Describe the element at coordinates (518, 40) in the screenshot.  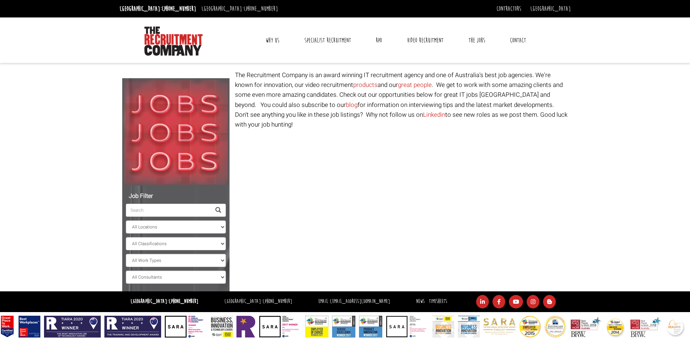
I see `a: Contact` at that location.